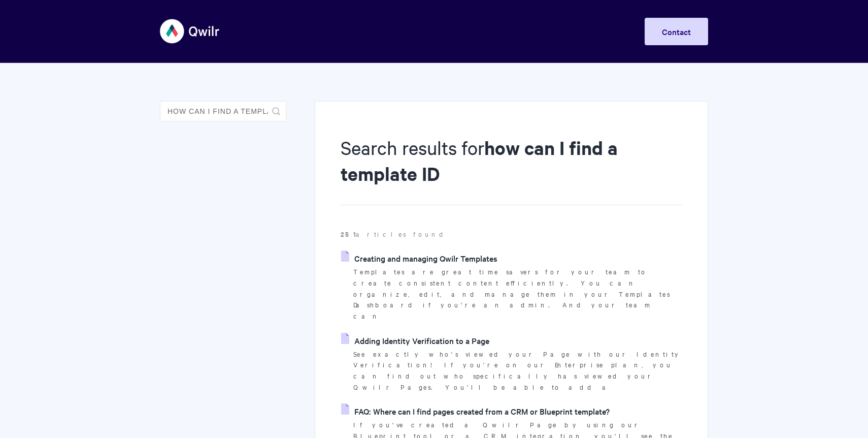  Describe the element at coordinates (518, 370) in the screenshot. I see `p: See exactly who's viewed your Page with our Identity Verification! If you're on our Enterprise pl...` at that location.